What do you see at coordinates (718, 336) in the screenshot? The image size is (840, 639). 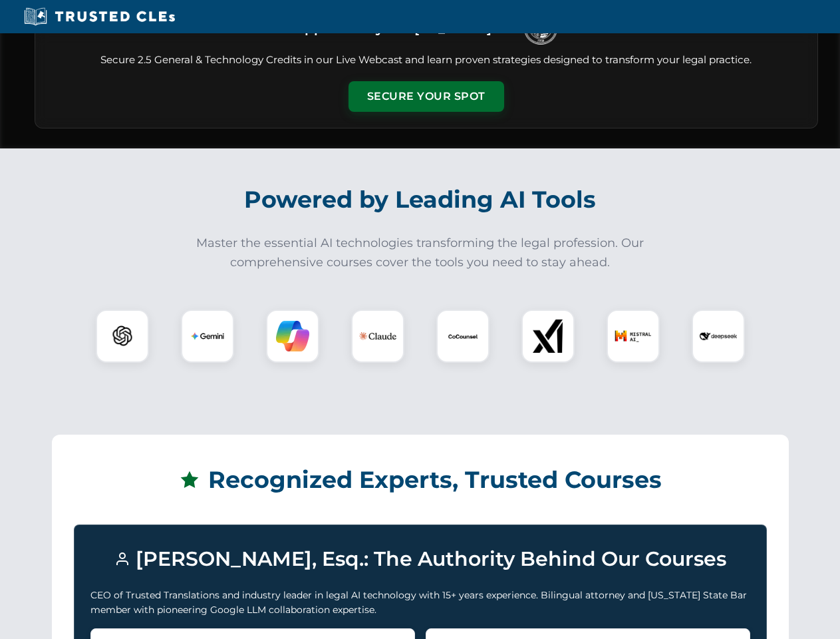 I see `img: DeepSeek Logo` at bounding box center [718, 336].